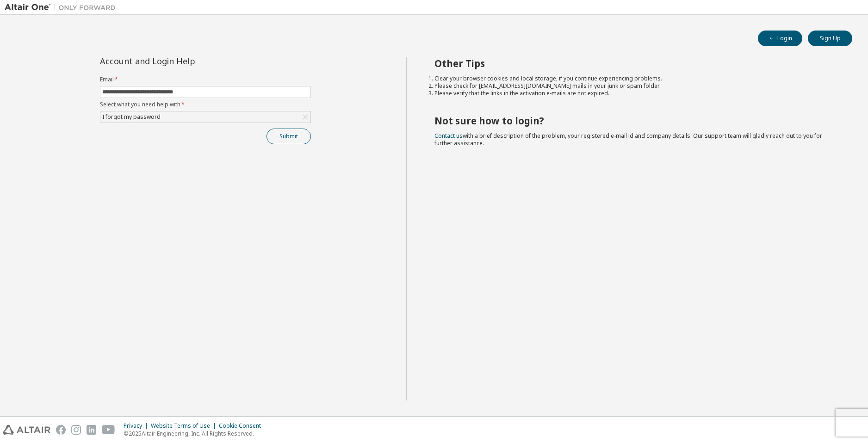  Describe the element at coordinates (76, 430) in the screenshot. I see `img: instagram.svg` at that location.